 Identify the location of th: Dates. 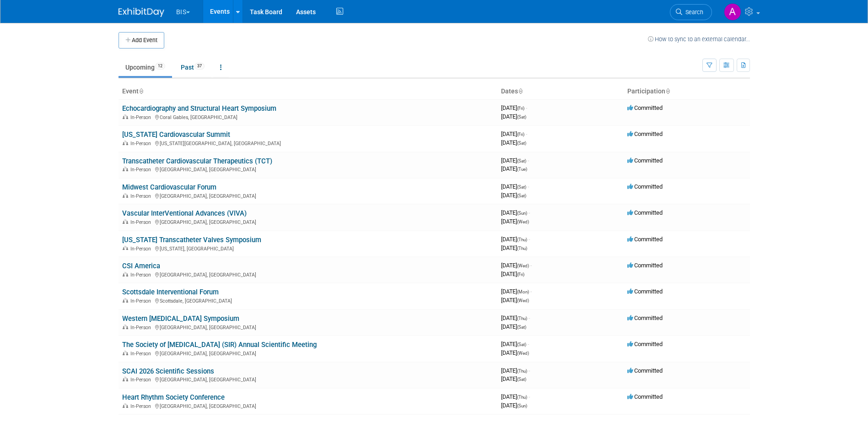
(560, 91).